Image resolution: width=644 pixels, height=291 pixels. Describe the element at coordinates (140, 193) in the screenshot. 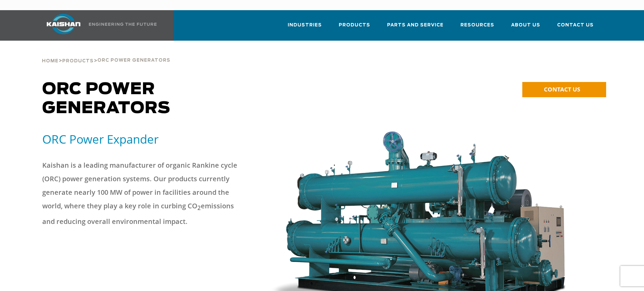

I see `p: Kaishan is a leading manufacturer of organic Rankine cycle (ORC) power generation systems. Our pr...` at that location.